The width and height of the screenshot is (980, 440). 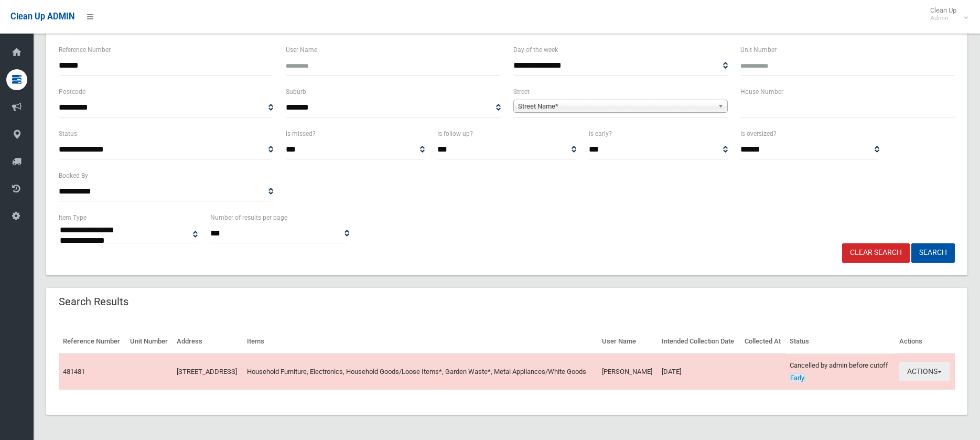 I want to click on span: Clean Up, so click(x=945, y=15).